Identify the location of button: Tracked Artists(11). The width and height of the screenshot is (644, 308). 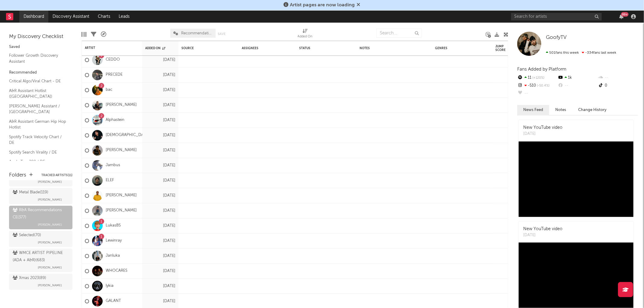
(57, 175).